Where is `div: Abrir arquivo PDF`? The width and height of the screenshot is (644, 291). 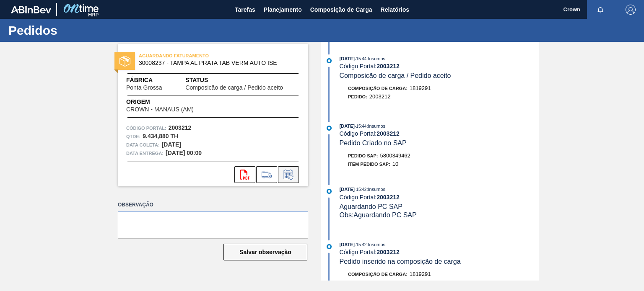
div: Abrir arquivo PDF is located at coordinates (245, 175).